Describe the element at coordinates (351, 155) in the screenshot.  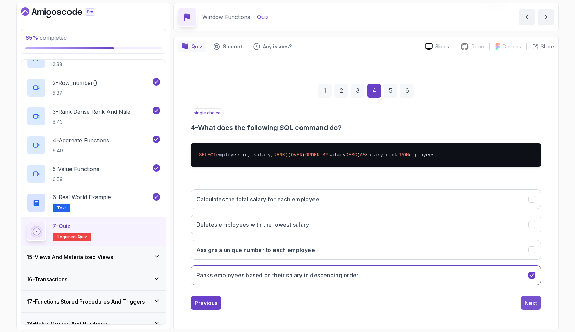
I see `span: DESC` at that location.